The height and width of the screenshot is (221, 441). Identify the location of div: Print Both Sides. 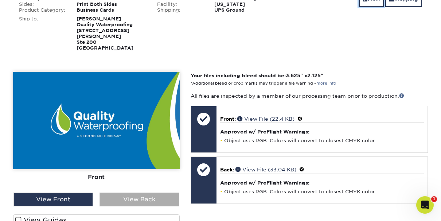
(111, 4).